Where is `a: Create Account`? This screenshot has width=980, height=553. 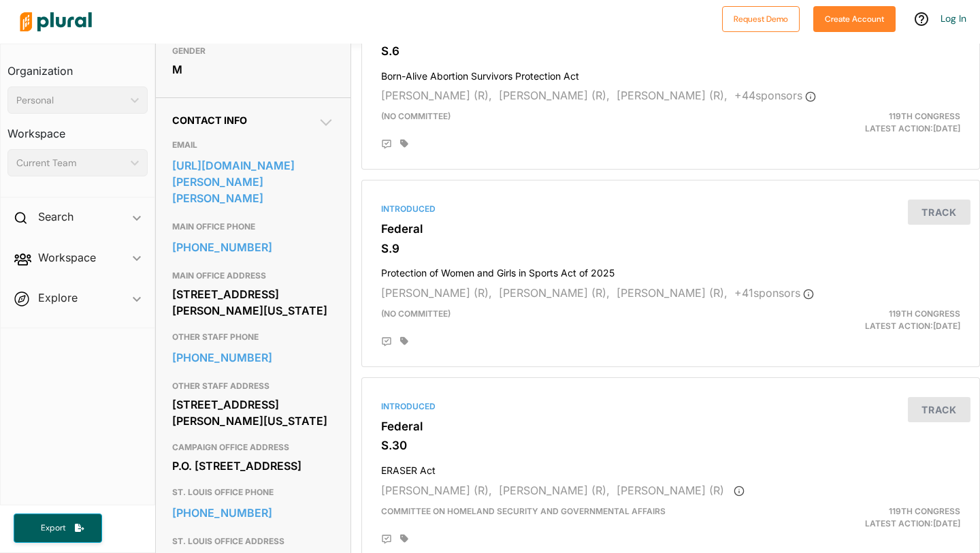 a: Create Account is located at coordinates (854, 18).